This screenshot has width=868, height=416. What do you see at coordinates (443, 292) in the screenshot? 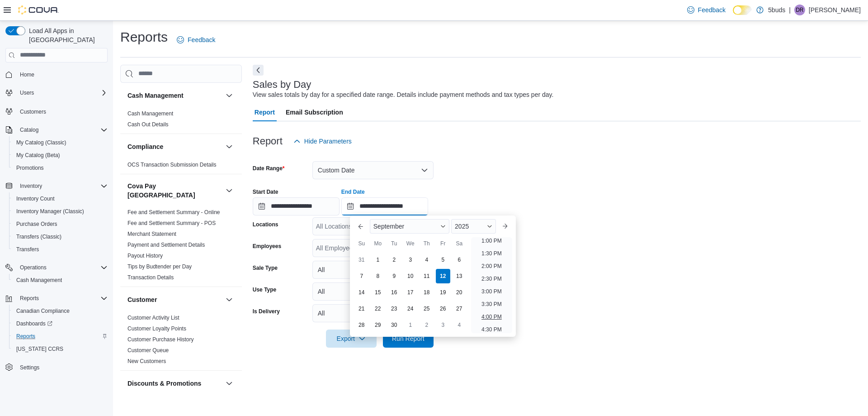
I see `div: day-19` at bounding box center [443, 292].